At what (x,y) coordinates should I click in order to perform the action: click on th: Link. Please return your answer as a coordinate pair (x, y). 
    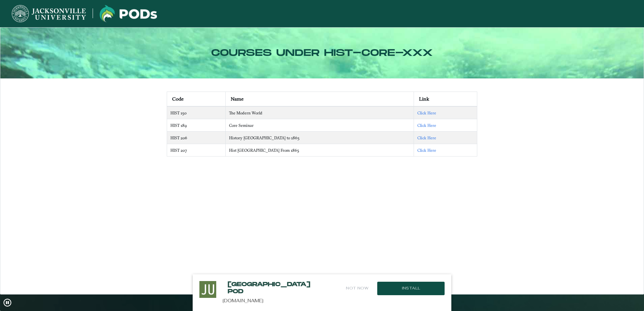
    Looking at the image, I should click on (445, 99).